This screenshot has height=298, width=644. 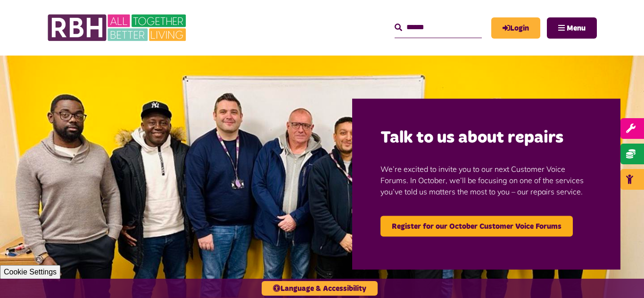 What do you see at coordinates (320, 288) in the screenshot?
I see `button: Language & Accessibility` at bounding box center [320, 288].